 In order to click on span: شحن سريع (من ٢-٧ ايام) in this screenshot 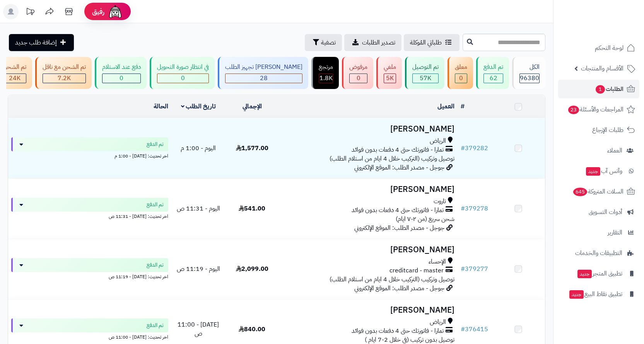, I will do `click(424, 219)`.